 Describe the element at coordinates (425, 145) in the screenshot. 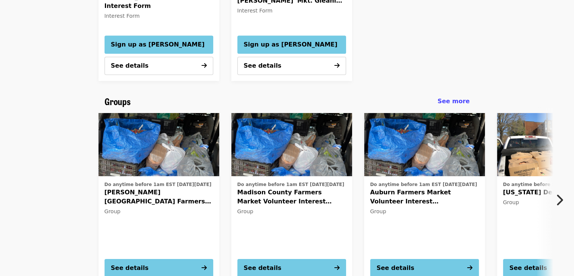

I see `img: Auburn Farmers Market Volunteer Interest (Lee County) organized by Society of St. Andrew` at that location.